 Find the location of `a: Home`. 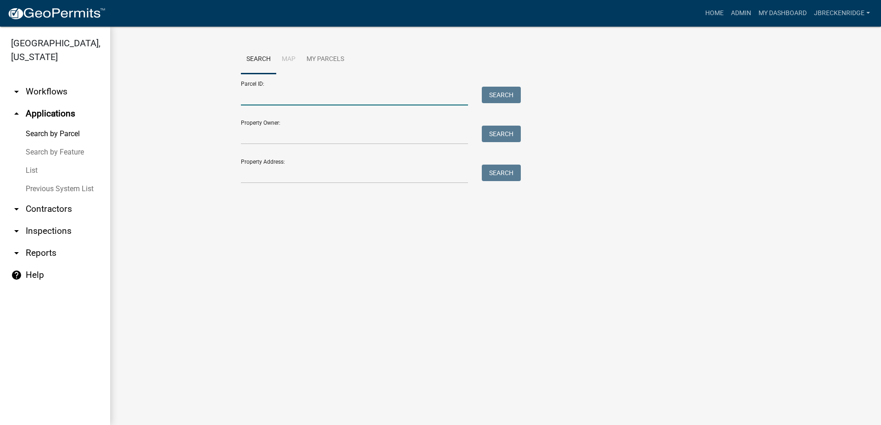

a: Home is located at coordinates (714, 13).